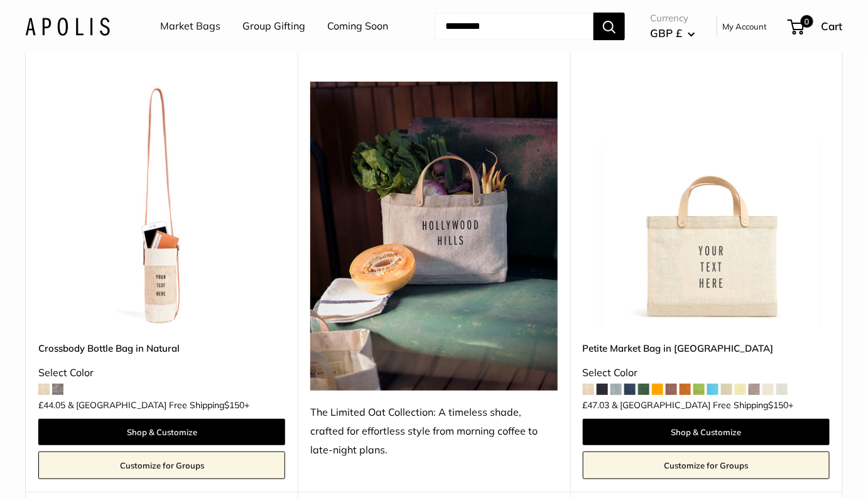 The width and height of the screenshot is (868, 498). Describe the element at coordinates (162, 205) in the screenshot. I see `img: description_Our first Crossbody Bottle Bag` at that location.